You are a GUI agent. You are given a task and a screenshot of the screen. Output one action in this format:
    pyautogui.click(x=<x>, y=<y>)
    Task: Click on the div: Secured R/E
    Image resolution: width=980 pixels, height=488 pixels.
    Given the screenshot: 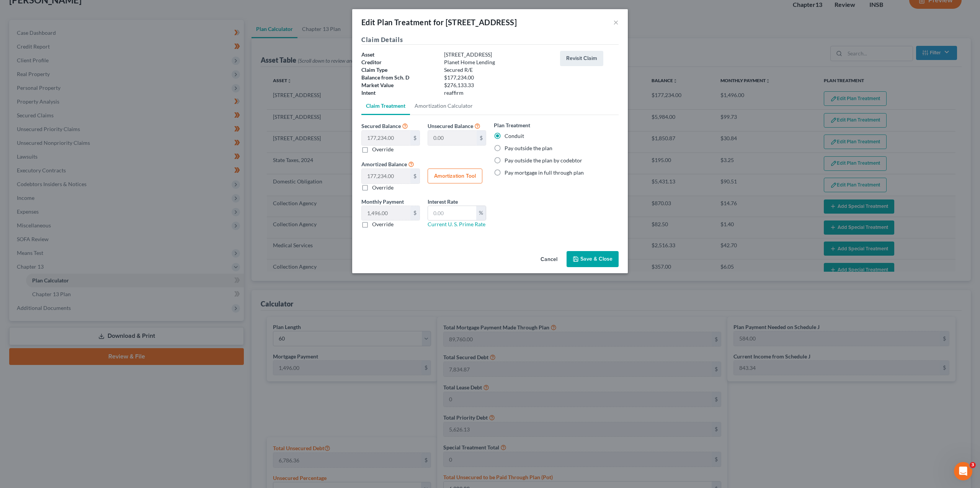 What is the action you would take?
    pyautogui.click(x=498, y=70)
    